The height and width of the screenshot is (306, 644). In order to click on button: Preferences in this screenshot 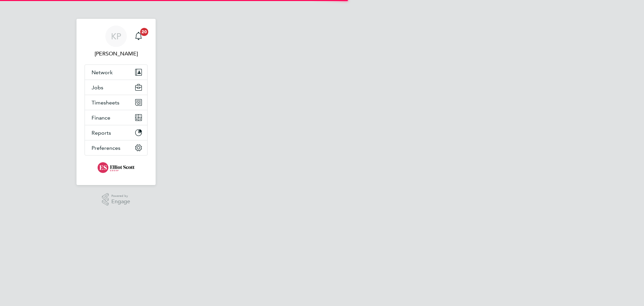, I will do `click(116, 148)`.